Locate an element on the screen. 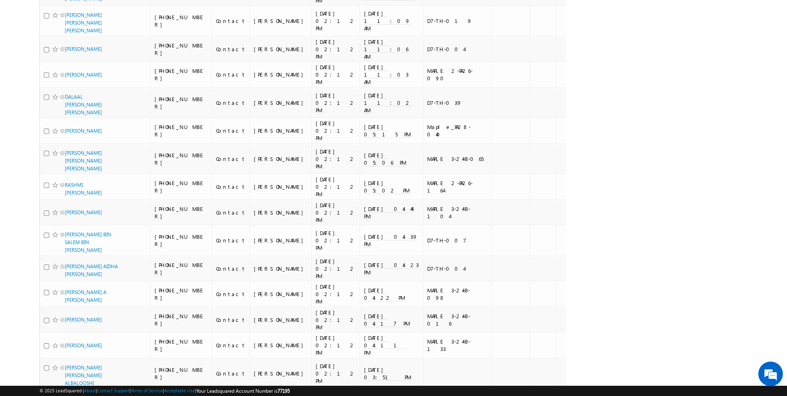 The image size is (787, 396). div: MAPLE 2-PA26-090 is located at coordinates (457, 75).